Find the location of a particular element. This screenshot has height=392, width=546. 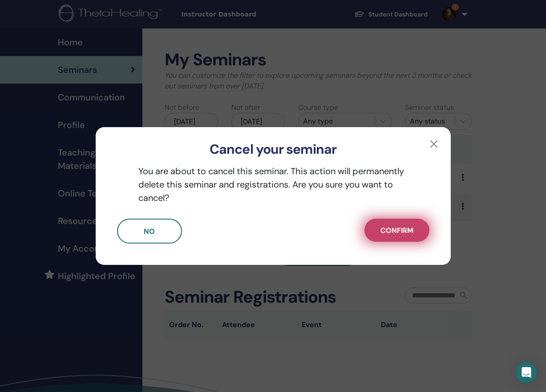

button: No is located at coordinates (149, 231).